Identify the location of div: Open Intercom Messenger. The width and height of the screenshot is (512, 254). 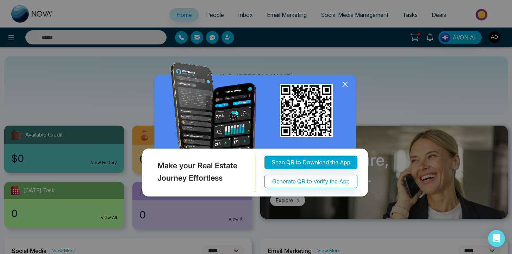
(497, 238).